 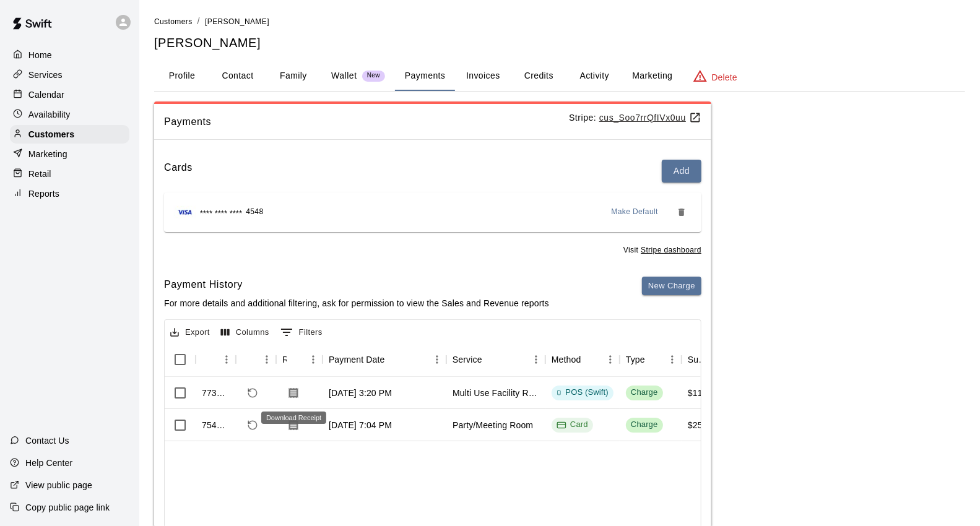 I want to click on button: Activity, so click(x=594, y=76).